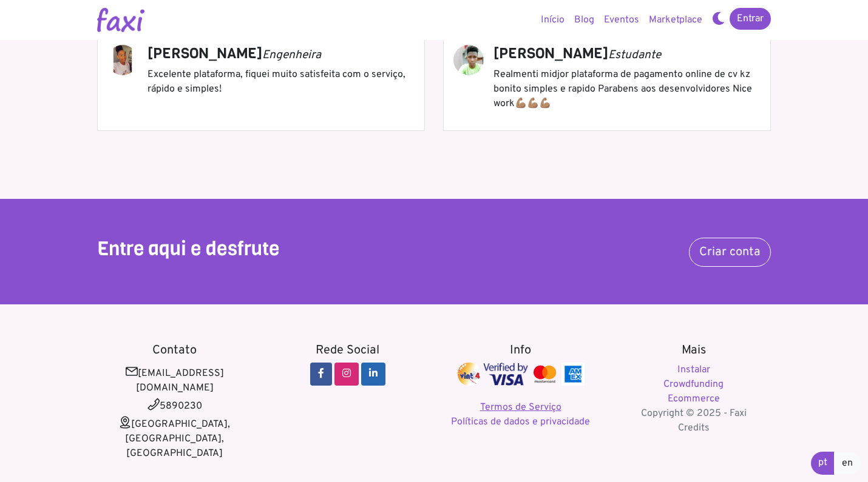 The width and height of the screenshot is (868, 482). Describe the element at coordinates (552, 20) in the screenshot. I see `a: Início` at that location.